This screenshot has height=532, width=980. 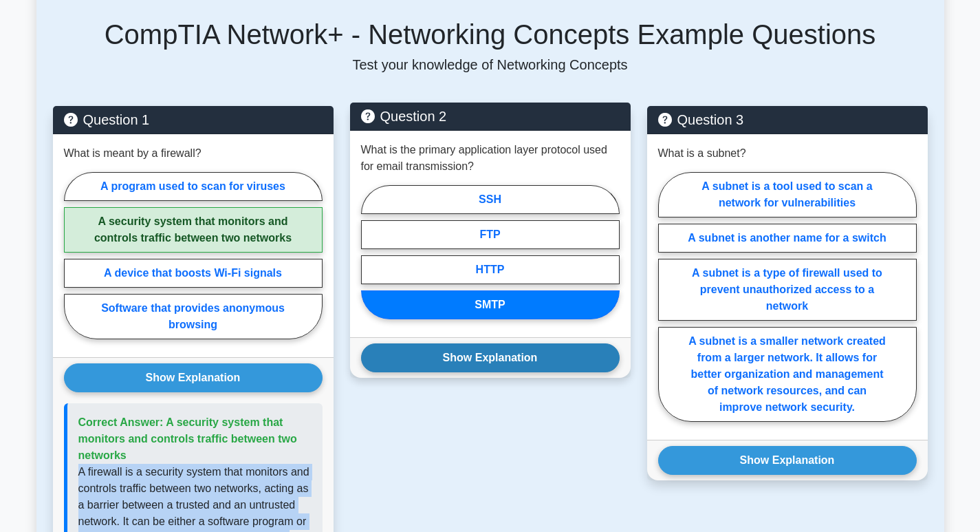 What do you see at coordinates (788, 238) in the screenshot?
I see `label: A subnet is another name for a switch` at bounding box center [788, 238].